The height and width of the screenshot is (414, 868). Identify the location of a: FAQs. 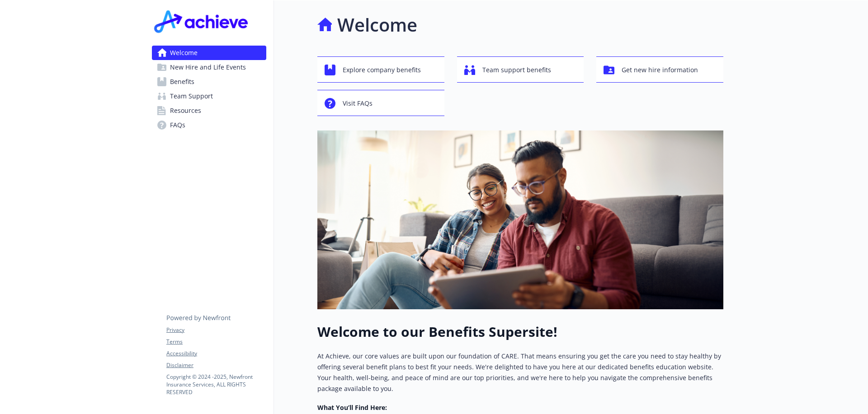
(209, 125).